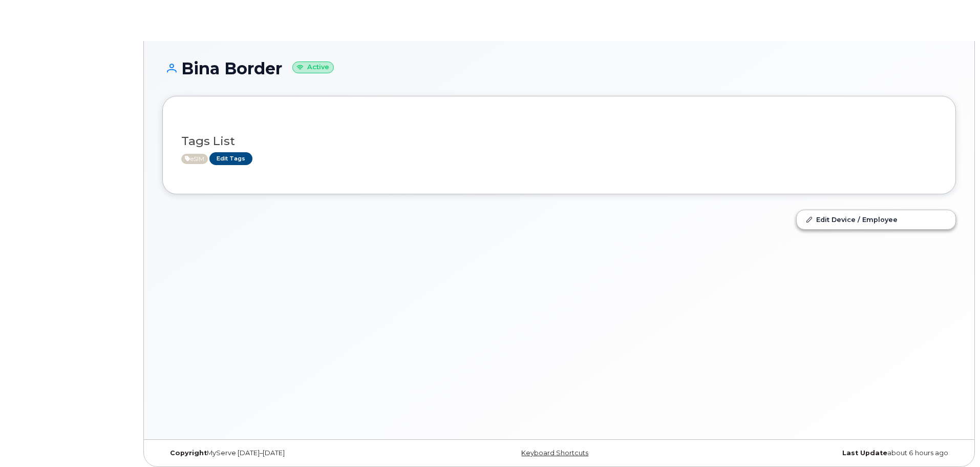 This screenshot has height=467, width=980. What do you see at coordinates (876, 219) in the screenshot?
I see `a: Edit Device / Employee` at bounding box center [876, 219].